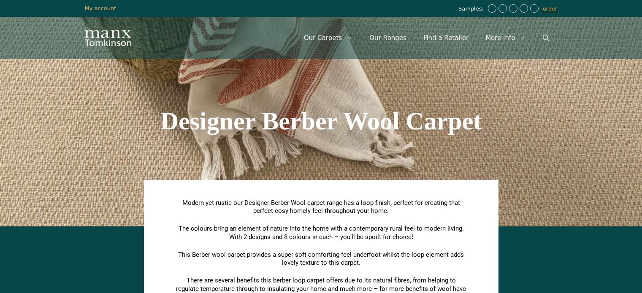 The width and height of the screenshot is (642, 293). I want to click on a: Our Carpets, so click(328, 38).